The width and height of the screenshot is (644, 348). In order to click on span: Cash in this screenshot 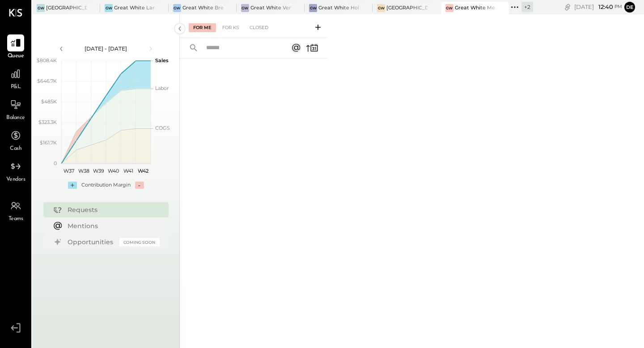, I will do `click(16, 149)`.